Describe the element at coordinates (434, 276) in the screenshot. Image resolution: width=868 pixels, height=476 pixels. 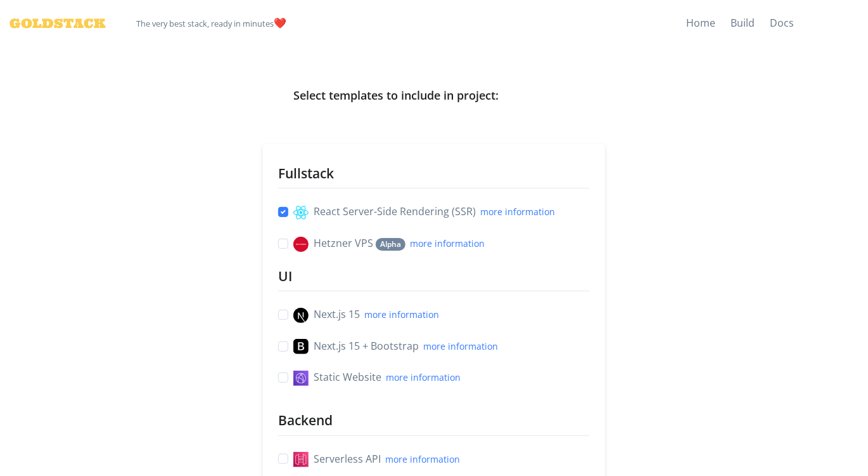
I see `h2: UI` at that location.